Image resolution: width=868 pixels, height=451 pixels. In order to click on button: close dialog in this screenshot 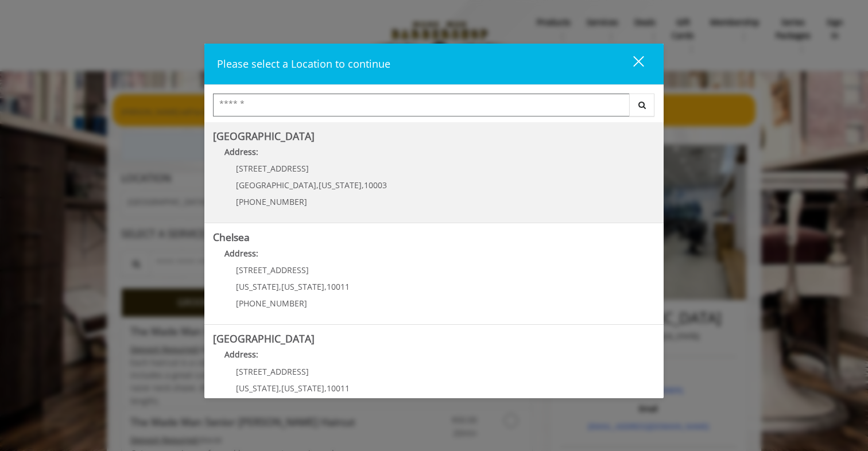, I will do `click(631, 64)`.